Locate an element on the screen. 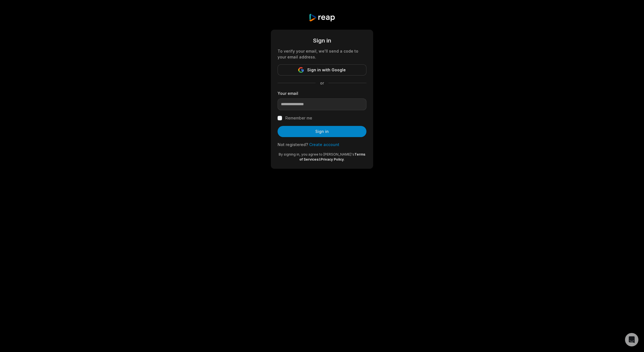  div: Open Intercom Messenger is located at coordinates (631, 339).